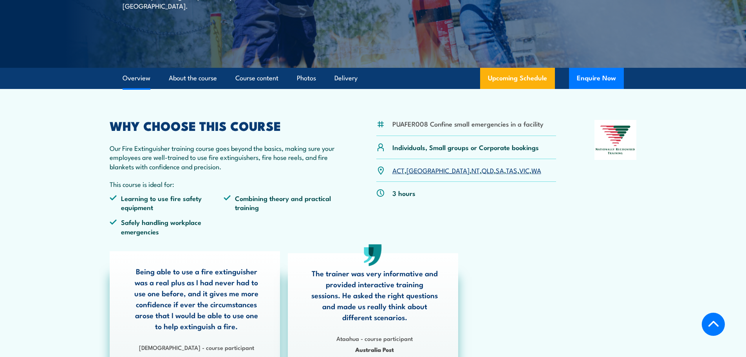 This screenshot has height=357, width=746. I want to click on a: Photos, so click(306, 78).